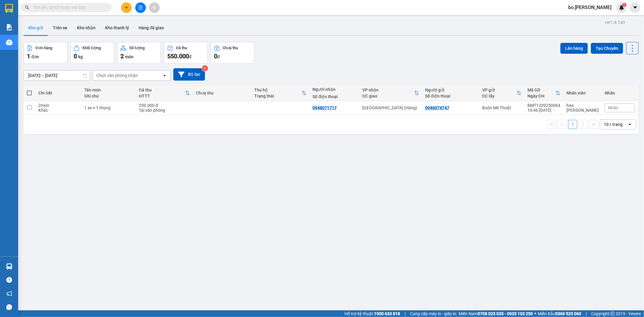 Image resolution: width=644 pixels, height=317 pixels. I want to click on span: đơn, so click(35, 57).